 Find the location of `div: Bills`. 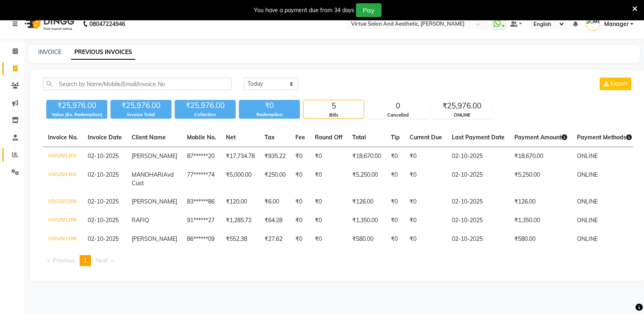

div: Bills is located at coordinates (333, 115).